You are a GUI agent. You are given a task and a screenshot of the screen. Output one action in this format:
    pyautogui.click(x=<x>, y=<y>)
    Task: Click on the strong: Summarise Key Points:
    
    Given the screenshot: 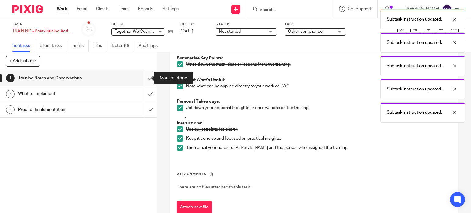 What is the action you would take?
    pyautogui.click(x=200, y=58)
    